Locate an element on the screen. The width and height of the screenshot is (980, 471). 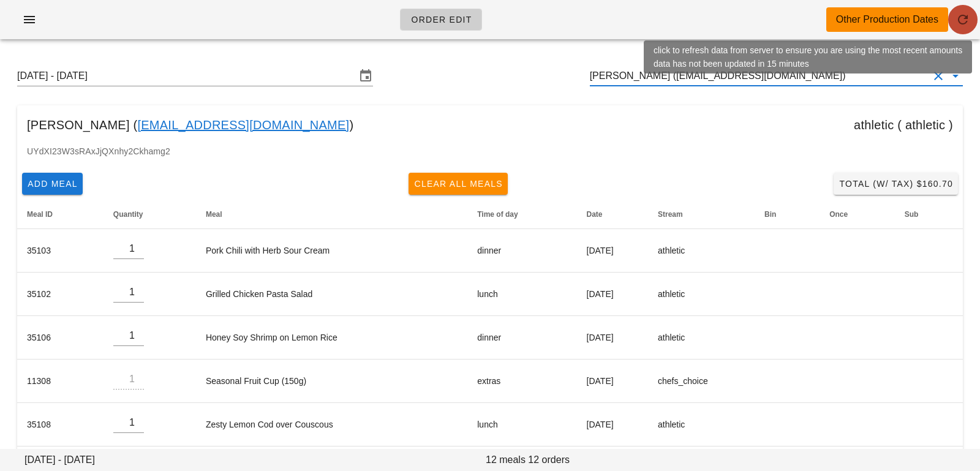
span: Meal ID is located at coordinates (40, 214).